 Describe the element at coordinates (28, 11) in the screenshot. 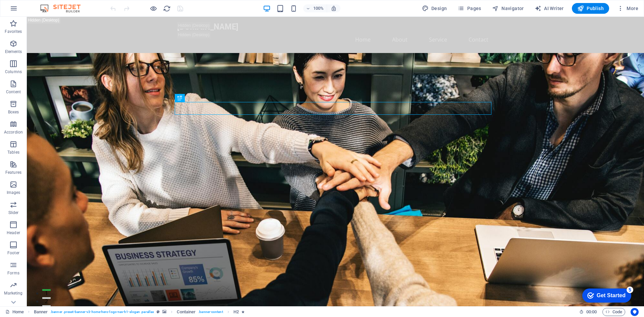

I see `div: Get Started 5 items remaining, 0% complete` at that location.